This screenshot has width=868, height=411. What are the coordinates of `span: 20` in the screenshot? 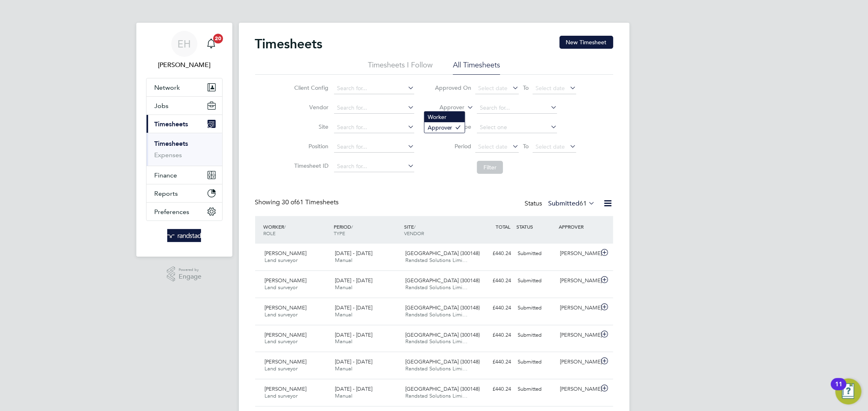 It's located at (218, 39).